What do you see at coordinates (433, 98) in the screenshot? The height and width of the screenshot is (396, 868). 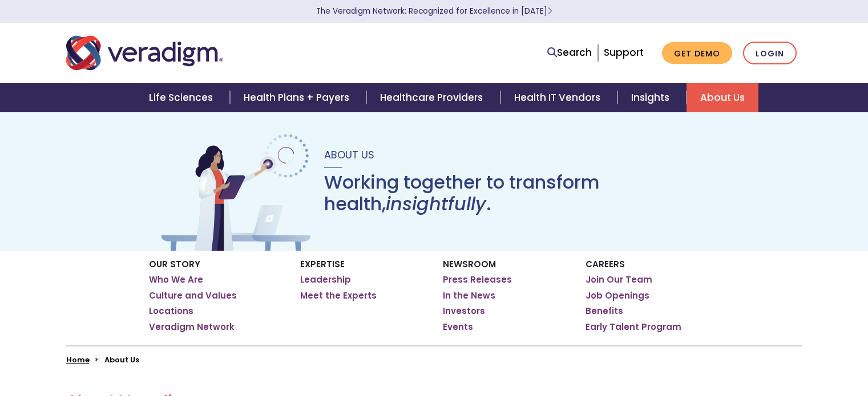 I see `a: Healthcare Providers` at bounding box center [433, 98].